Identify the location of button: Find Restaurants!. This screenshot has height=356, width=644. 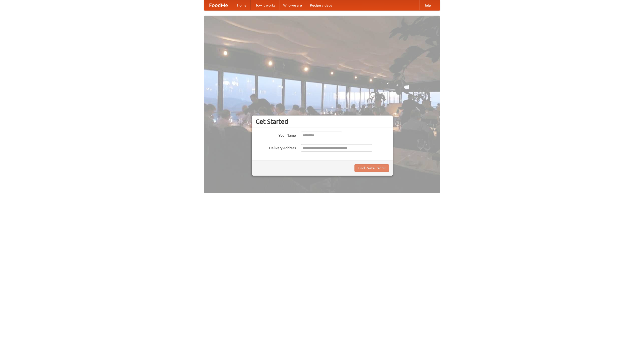
(371, 168).